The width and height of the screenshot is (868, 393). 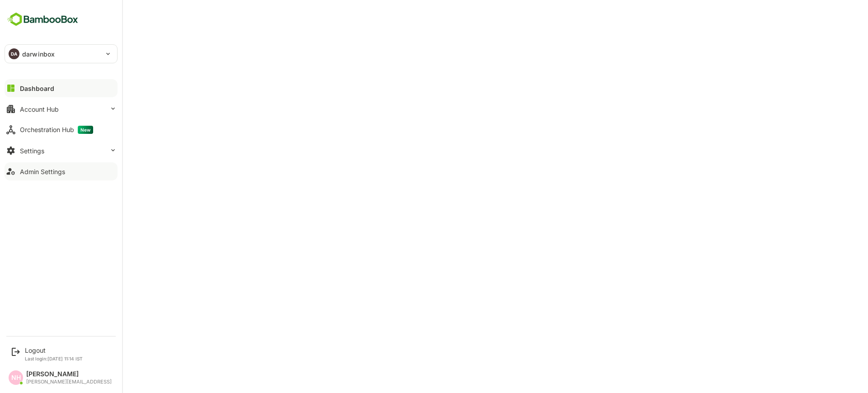 I want to click on img: BambooboxFullLogoMark.5f36c76dfaba33ec1ec1367b70bb1252.svg, so click(x=42, y=19).